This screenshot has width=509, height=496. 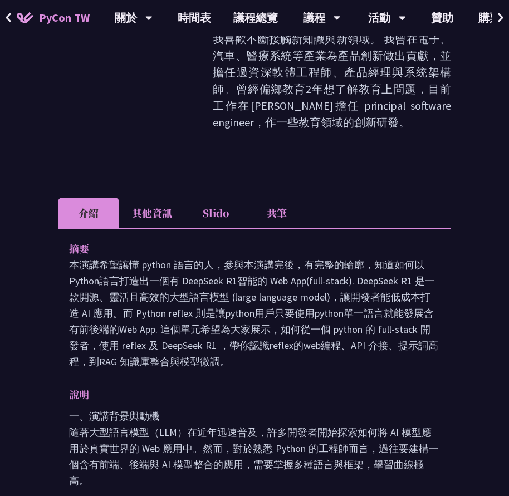 What do you see at coordinates (254, 448) in the screenshot?
I see `p: 一、演講背景與動機 隨著大型語言模型（LLM）在近年迅速普及，許多開發者開始探索如何將 AI 模型應用於真實世界的 Web 應用中。然而，對於熟悉 Python 的工程師而言，過往要建構一個含有...` at bounding box center [254, 448].